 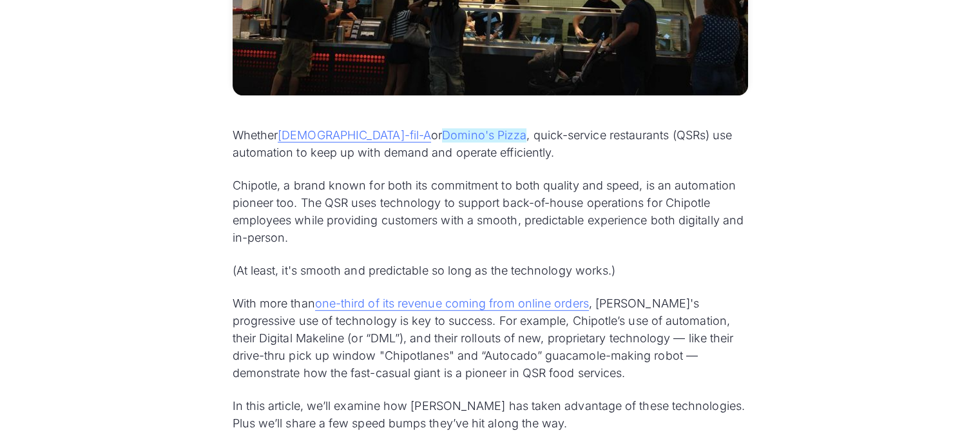 What do you see at coordinates (452, 304) in the screenshot?
I see `a: one-third of its revenue coming from online orders` at bounding box center [452, 304].